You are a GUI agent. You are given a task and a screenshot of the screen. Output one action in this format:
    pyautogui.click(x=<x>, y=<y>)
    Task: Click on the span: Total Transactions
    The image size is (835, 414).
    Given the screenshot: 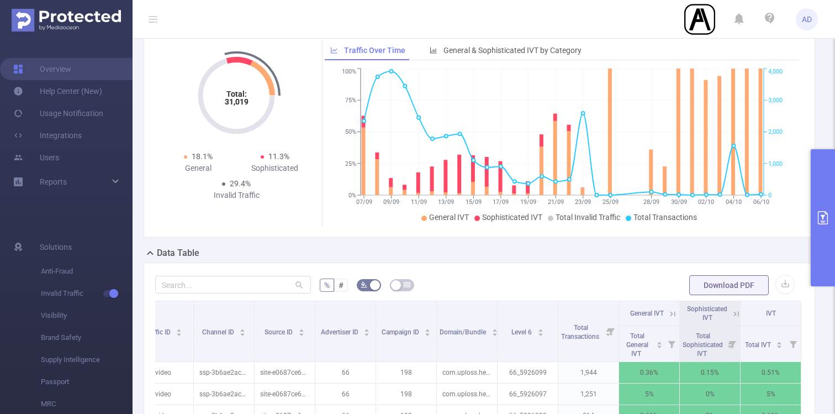 What is the action you would take?
    pyautogui.click(x=581, y=332)
    